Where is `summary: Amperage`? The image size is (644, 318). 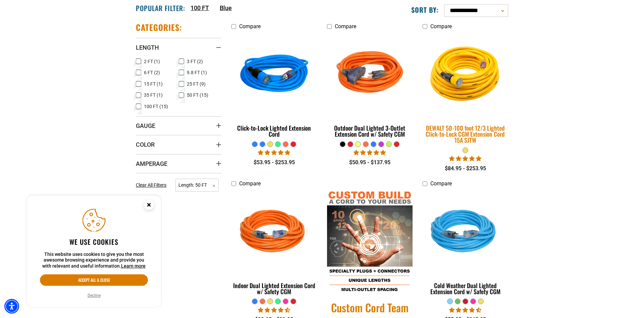 summary: Amperage is located at coordinates (179, 164).